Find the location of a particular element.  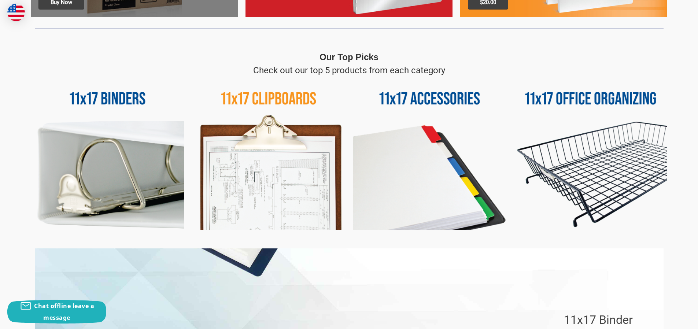

span: Chat offline leave a message is located at coordinates (64, 312).